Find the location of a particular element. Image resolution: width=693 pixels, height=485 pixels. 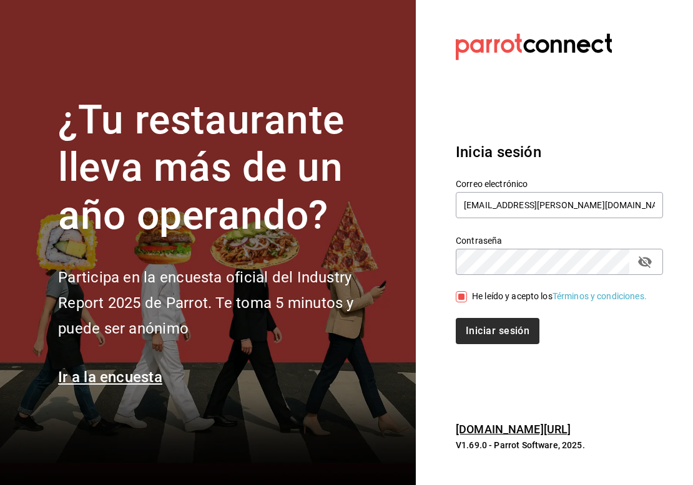

h3: Inicia sesión is located at coordinates (559, 152).